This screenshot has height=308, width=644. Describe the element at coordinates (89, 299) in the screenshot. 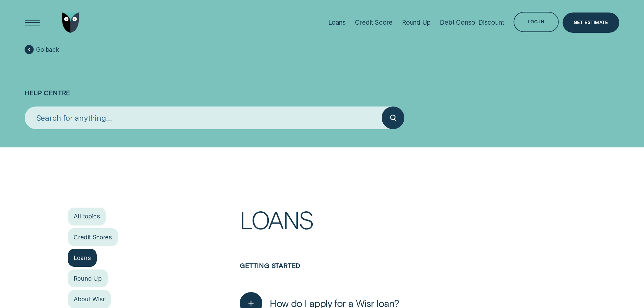

I see `a: About Wisr` at that location.